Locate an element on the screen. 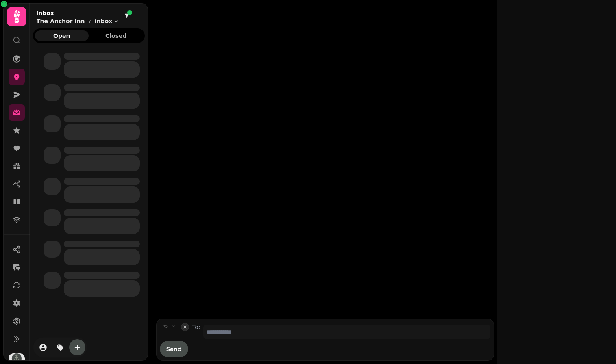 The width and height of the screenshot is (616, 364). button: Closed is located at coordinates (117, 36).